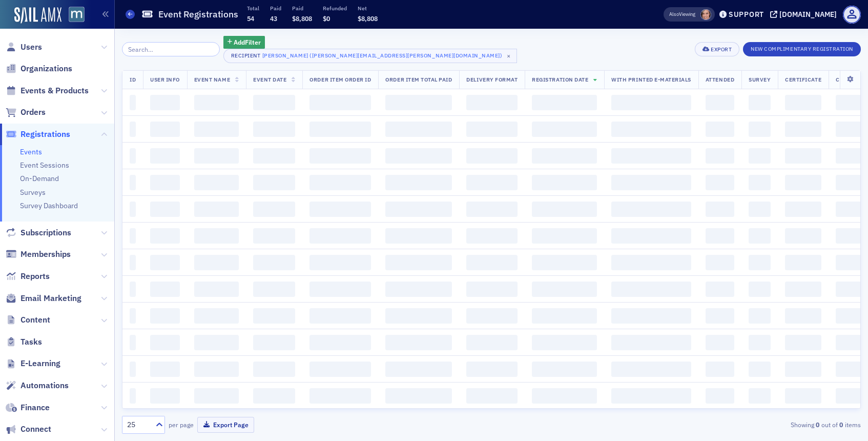 The width and height of the screenshot is (868, 441). What do you see at coordinates (674, 14) in the screenshot?
I see `div: Also` at bounding box center [674, 14].